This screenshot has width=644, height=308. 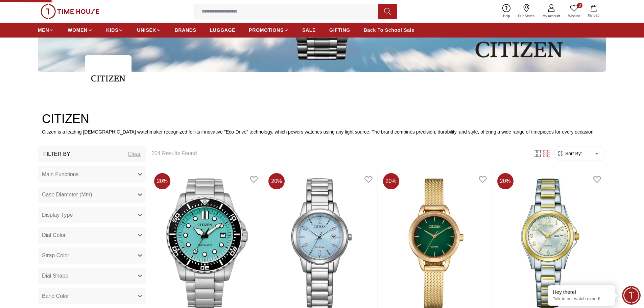 I want to click on span: LUGGAGE, so click(x=223, y=30).